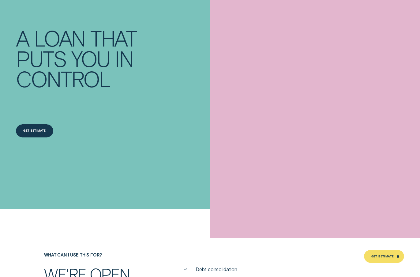  What do you see at coordinates (98, 255) in the screenshot?
I see `div: What can I use this for?` at bounding box center [98, 255].